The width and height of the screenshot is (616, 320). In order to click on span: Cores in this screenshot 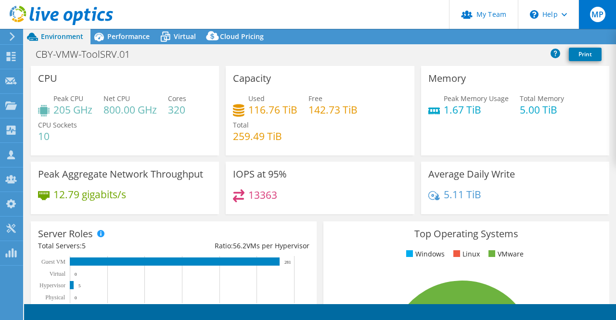, I will do `click(177, 98)`.